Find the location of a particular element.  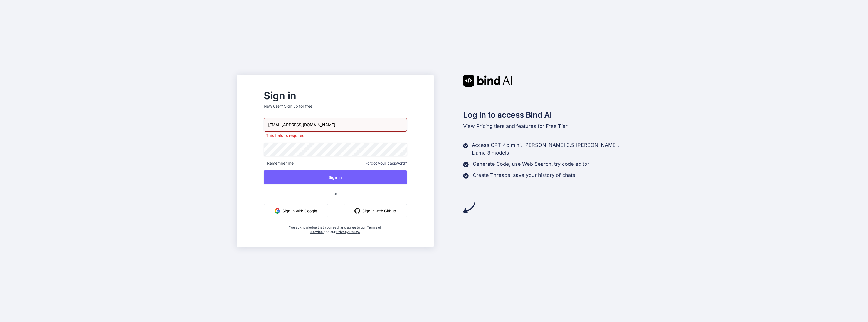

img: github is located at coordinates (357, 211).